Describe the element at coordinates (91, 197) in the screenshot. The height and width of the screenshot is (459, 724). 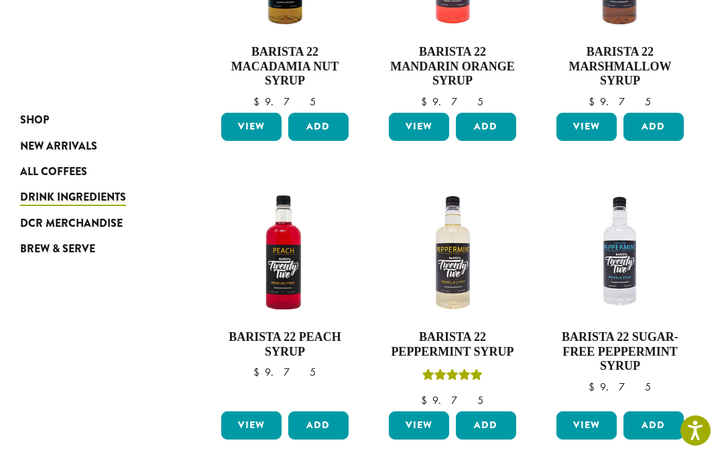
I see `a: Drink Ingredients` at that location.